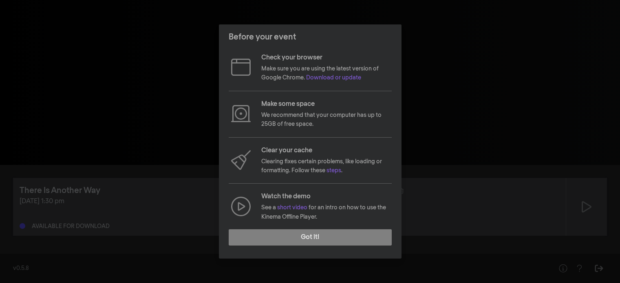  I want to click on p: Clearing fixes certain problems, like loading or formatting. Follow these ., so click(327, 166).